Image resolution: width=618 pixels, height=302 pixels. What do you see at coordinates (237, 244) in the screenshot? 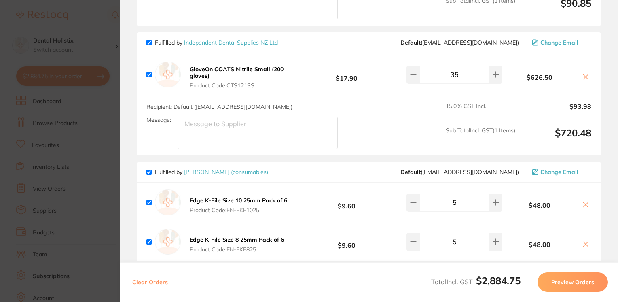
I see `button: Edge K-File Size 8 25mm Pack of 6 Product Code:EN-EKF825` at bounding box center [237, 244].